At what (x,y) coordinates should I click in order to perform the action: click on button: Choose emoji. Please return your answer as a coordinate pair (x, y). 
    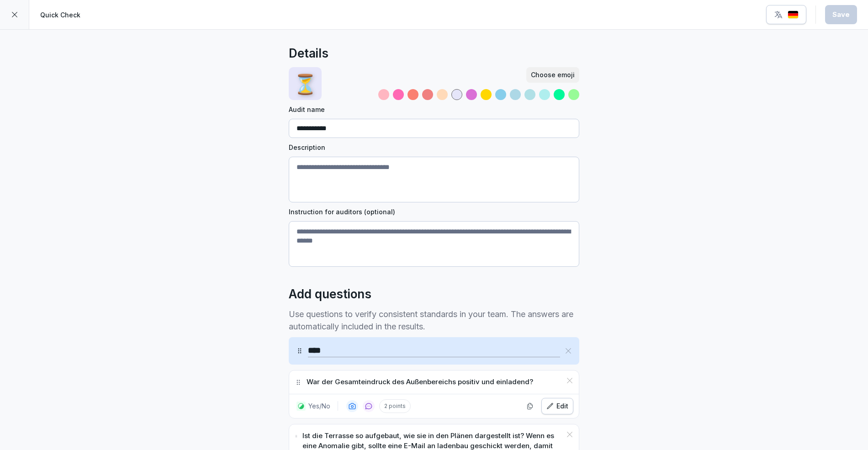
    Looking at the image, I should click on (553, 75).